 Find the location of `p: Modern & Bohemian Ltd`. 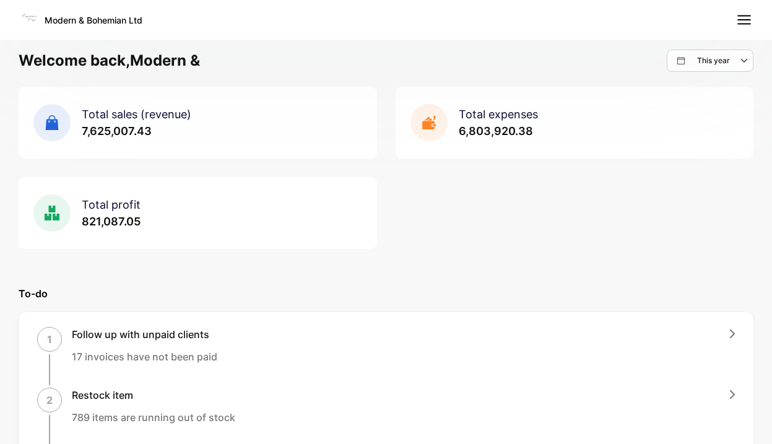

p: Modern & Bohemian Ltd is located at coordinates (94, 20).